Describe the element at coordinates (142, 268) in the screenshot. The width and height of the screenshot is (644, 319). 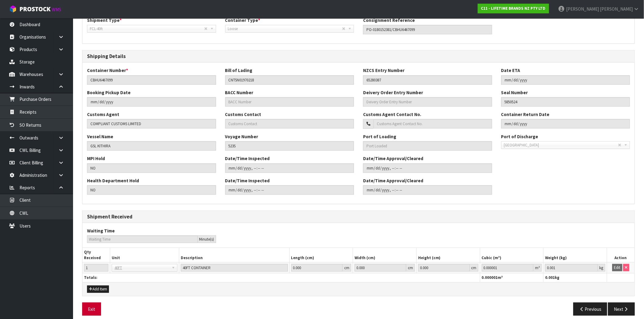
I see `span: 40FT` at that location.